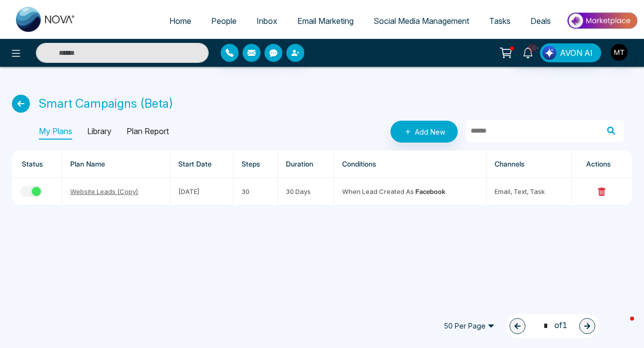 This screenshot has width=644, height=348. What do you see at coordinates (255, 192) in the screenshot?
I see `td: 30` at bounding box center [255, 192].